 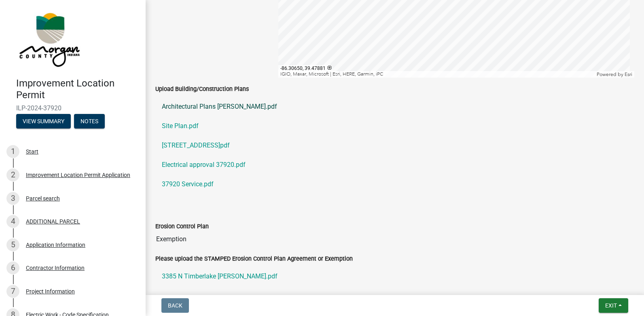 What do you see at coordinates (73, 108) in the screenshot?
I see `span: ILP-2024-37920` at bounding box center [73, 108].